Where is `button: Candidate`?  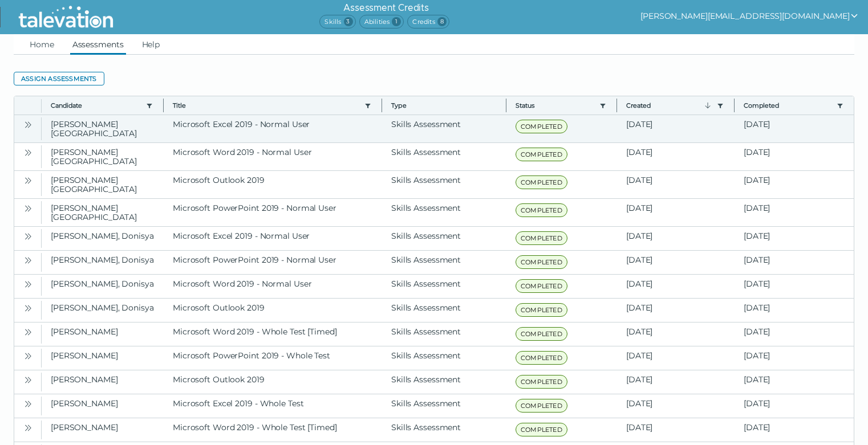 button: Candidate is located at coordinates (96, 106).